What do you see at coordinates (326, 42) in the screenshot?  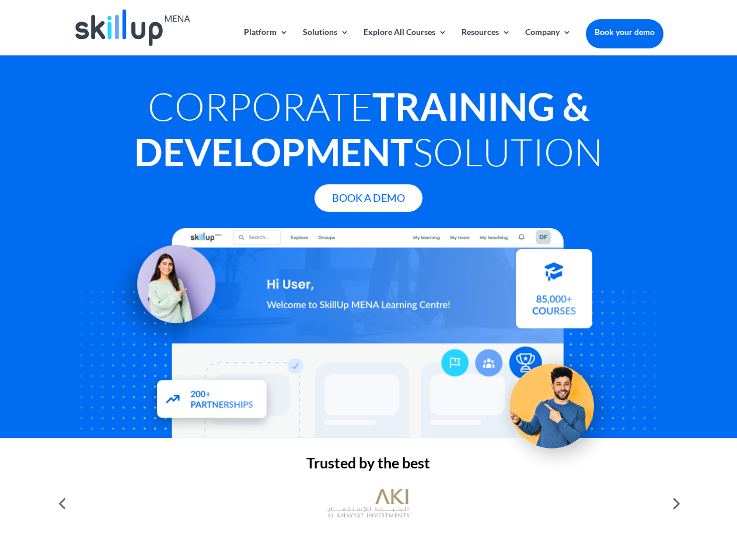 I see `a: Solutions` at bounding box center [326, 42].